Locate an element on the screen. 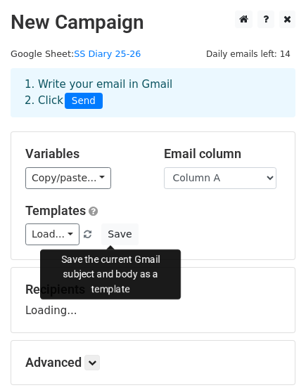 Image resolution: width=306 pixels, height=390 pixels. a: Copy/paste... is located at coordinates (68, 178).